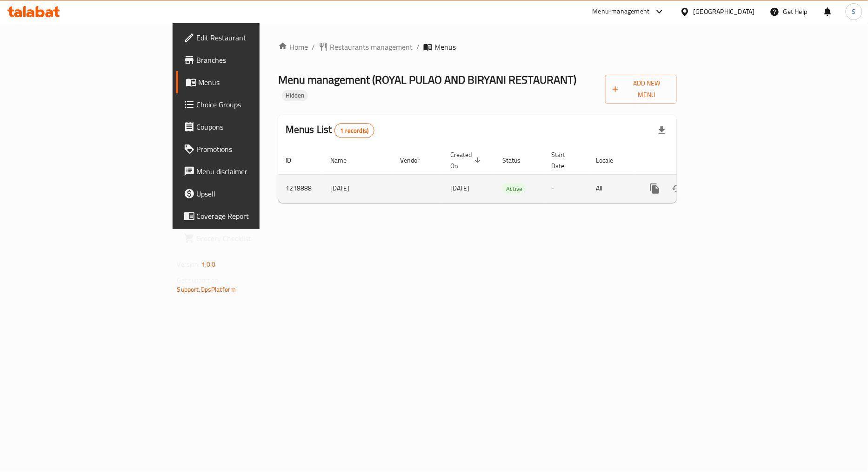 The width and height of the screenshot is (868, 472). Describe the element at coordinates (662, 131) in the screenshot. I see `div: Export file` at that location.